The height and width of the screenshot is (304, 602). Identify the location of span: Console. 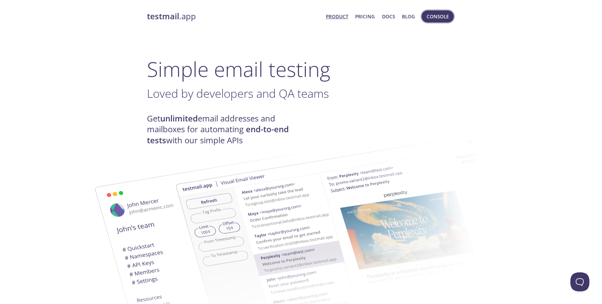
(438, 16).